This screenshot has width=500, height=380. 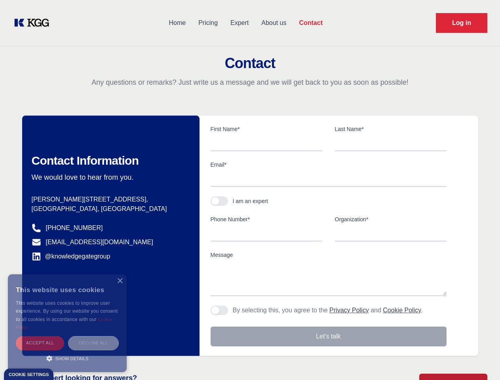 What do you see at coordinates (177, 23) in the screenshot?
I see `a: Home` at bounding box center [177, 23].